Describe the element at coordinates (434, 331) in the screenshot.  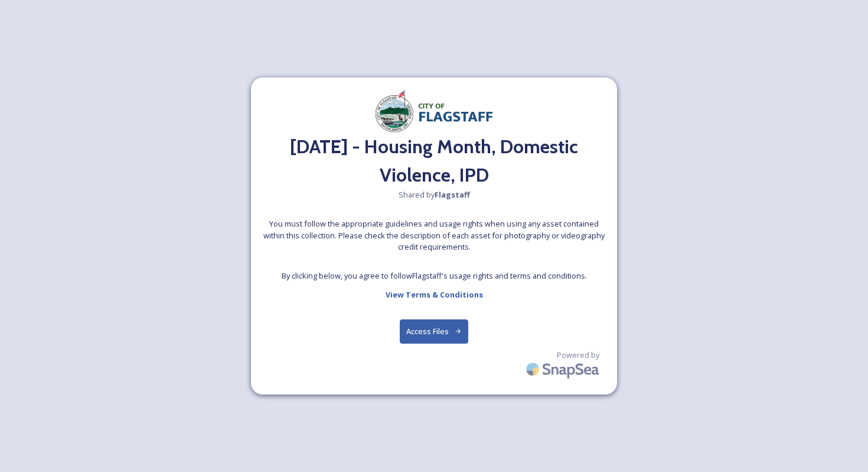
I see `button: Access Files` at that location.